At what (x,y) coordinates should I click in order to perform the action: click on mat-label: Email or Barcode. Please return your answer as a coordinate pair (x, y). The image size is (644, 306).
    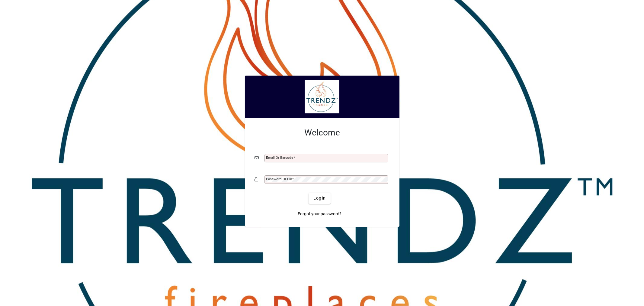
    Looking at the image, I should click on (280, 158).